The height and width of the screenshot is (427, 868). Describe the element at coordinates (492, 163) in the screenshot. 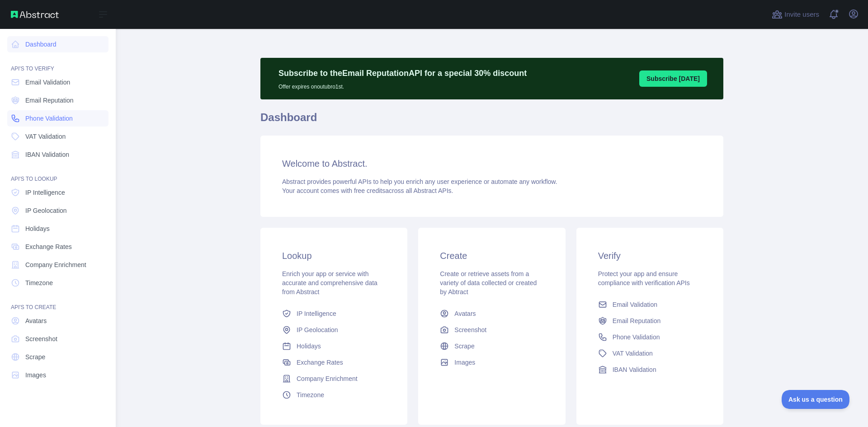

I see `h3: Welcome to Abstract.` at that location.